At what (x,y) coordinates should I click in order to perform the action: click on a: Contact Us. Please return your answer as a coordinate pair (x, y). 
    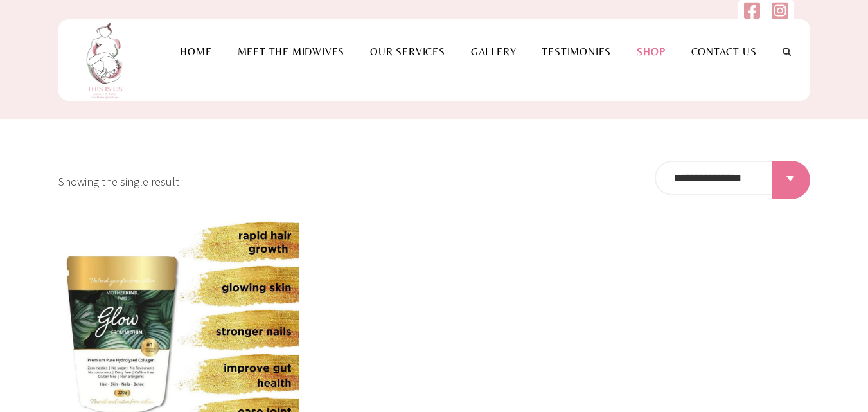
    Looking at the image, I should click on (724, 52).